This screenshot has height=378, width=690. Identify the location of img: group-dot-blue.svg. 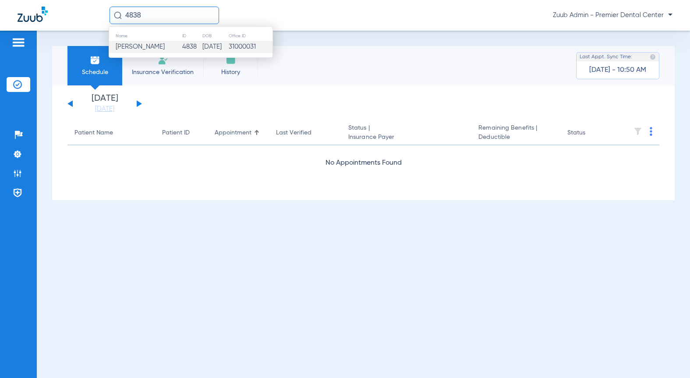
(651, 131).